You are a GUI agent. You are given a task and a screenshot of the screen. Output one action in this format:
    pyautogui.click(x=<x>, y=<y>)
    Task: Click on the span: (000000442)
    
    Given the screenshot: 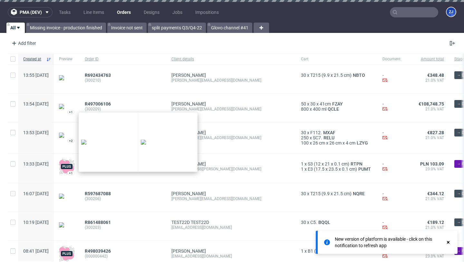 What is the action you would take?
    pyautogui.click(x=123, y=256)
    